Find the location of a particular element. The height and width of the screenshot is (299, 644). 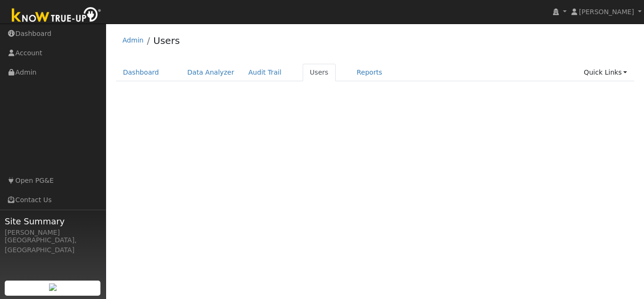

img: Know True-Up is located at coordinates (57, 16).